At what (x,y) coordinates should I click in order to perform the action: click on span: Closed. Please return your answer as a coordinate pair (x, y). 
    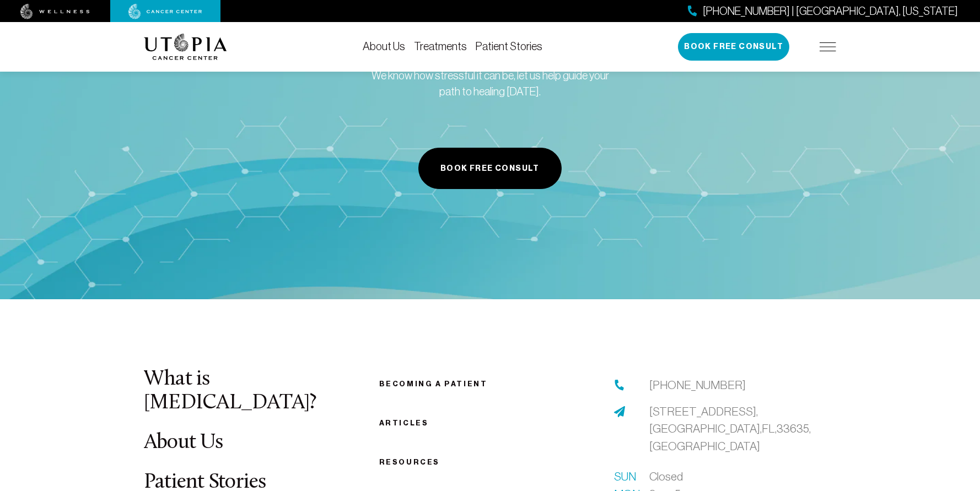
    Looking at the image, I should click on (666, 477).